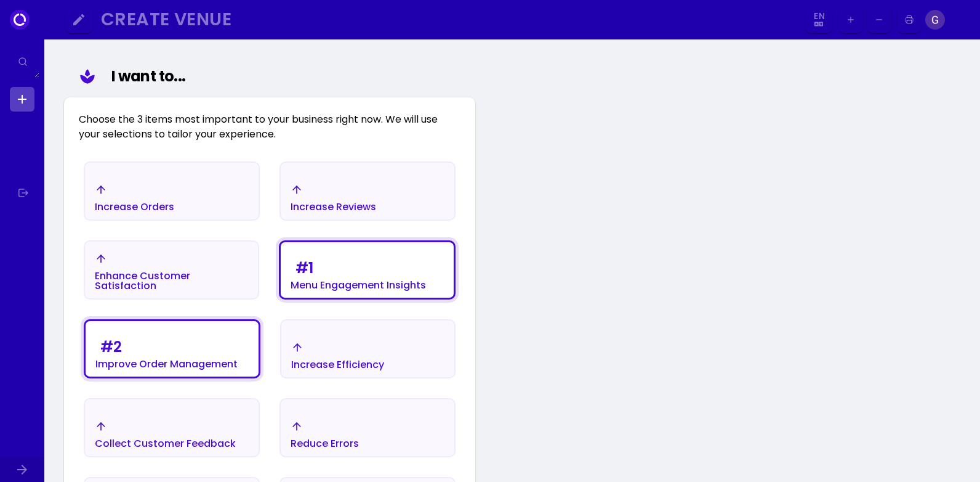  I want to click on div: Reduce Errors, so click(324, 444).